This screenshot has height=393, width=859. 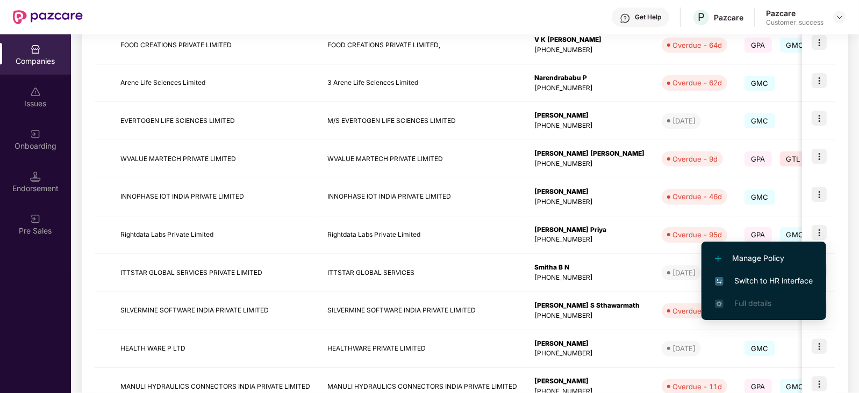 I want to click on td: ITTSTAR GLOBAL SERVICES, so click(x=422, y=273).